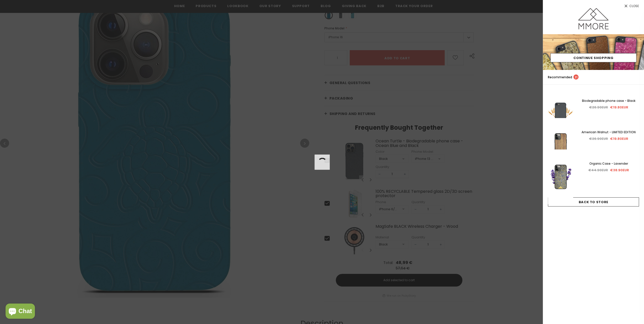 This screenshot has height=324, width=644. Describe the element at coordinates (609, 101) in the screenshot. I see `a: Biodegradable phone case - Black` at that location.